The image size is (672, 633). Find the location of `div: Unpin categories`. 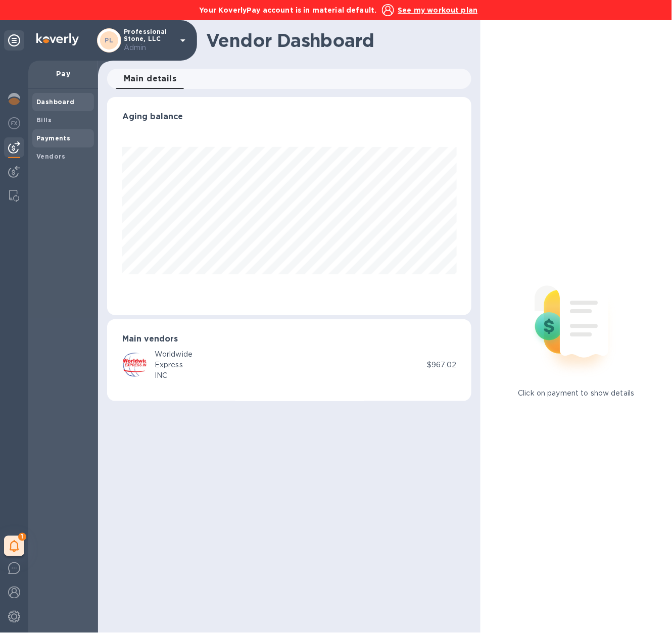

div: Unpin categories is located at coordinates (14, 40).